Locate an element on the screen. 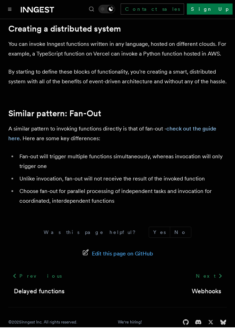  p: A similar pattern to invoking functions directly is that of fan-out - . Here are some key differe... is located at coordinates (118, 134).